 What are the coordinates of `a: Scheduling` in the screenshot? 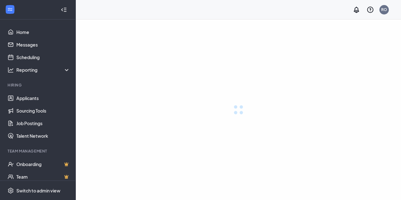 It's located at (43, 57).